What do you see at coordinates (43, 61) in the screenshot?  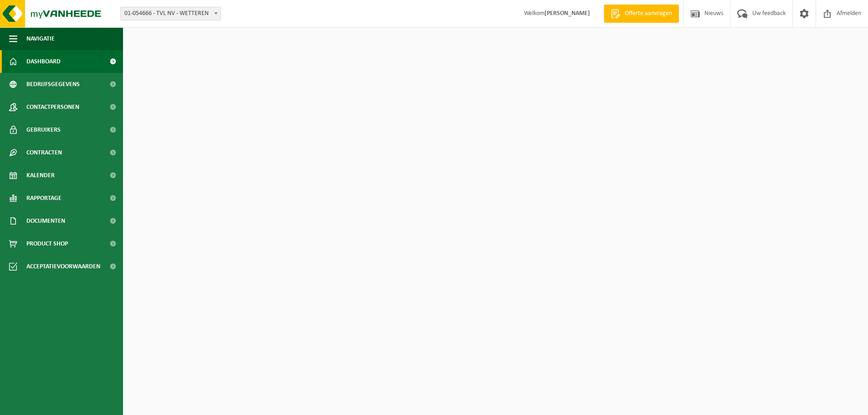 I see `span: Dashboard` at bounding box center [43, 61].